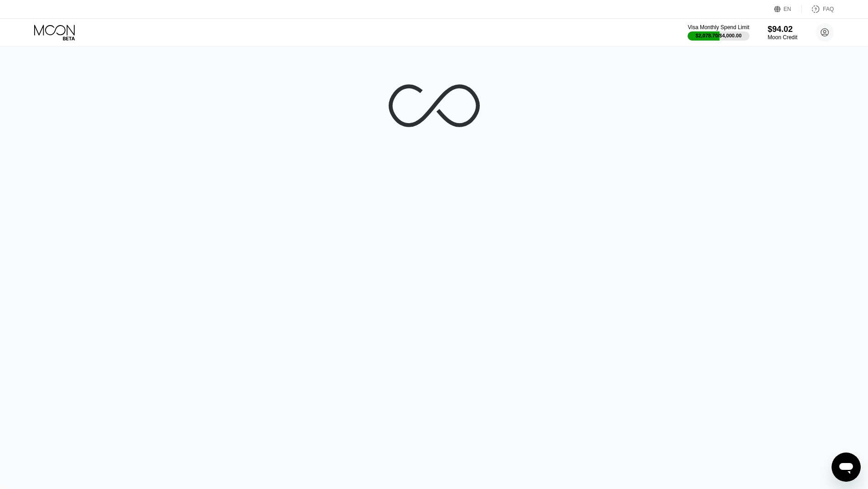 This screenshot has width=868, height=489. What do you see at coordinates (718, 27) in the screenshot?
I see `div: Visa Monthly Spend Limit` at bounding box center [718, 27].